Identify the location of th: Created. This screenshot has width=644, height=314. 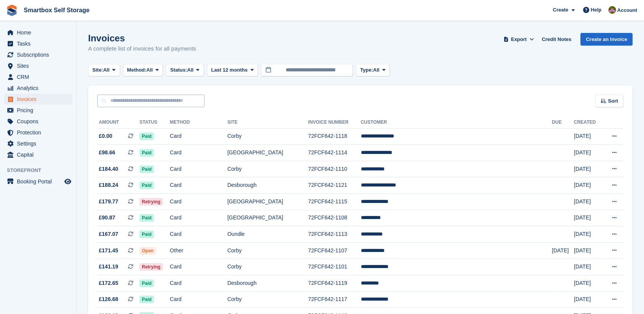
(588, 123).